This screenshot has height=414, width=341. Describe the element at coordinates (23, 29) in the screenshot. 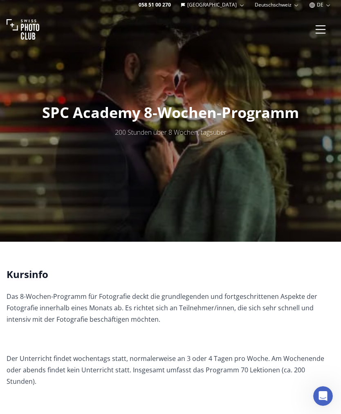

I see `img: Swiss photo club` at that location.